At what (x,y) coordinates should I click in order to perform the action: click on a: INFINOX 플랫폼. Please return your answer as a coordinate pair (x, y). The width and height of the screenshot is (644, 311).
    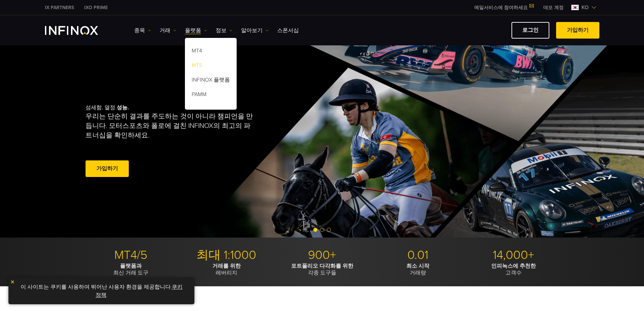
    Looking at the image, I should click on (210, 81).